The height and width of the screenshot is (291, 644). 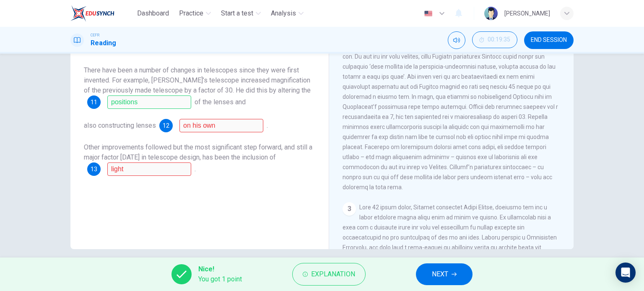 What do you see at coordinates (149, 169) in the screenshot?
I see `input: mirrors` at bounding box center [149, 169].